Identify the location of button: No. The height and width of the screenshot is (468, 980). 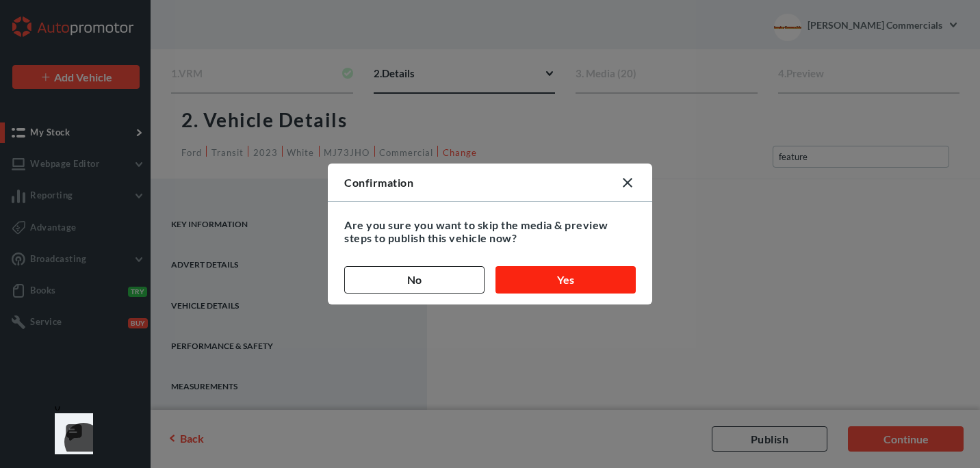
(414, 280).